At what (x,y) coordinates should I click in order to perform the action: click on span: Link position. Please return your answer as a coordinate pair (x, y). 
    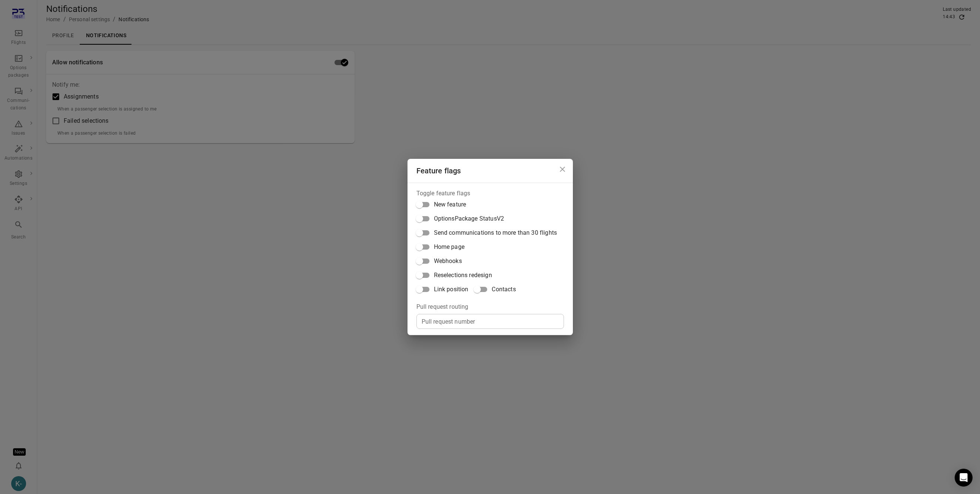
    Looking at the image, I should click on (451, 290).